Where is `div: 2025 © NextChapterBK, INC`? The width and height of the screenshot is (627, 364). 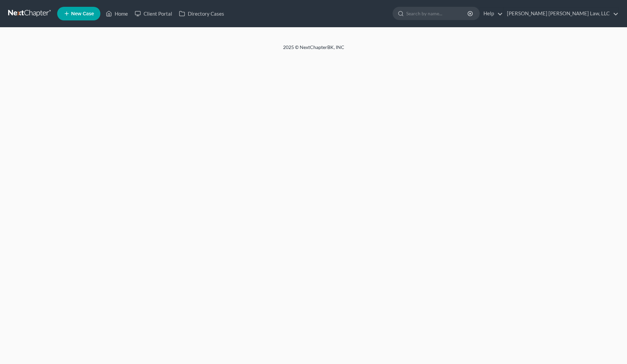 div: 2025 © NextChapterBK, INC is located at coordinates (314, 50).